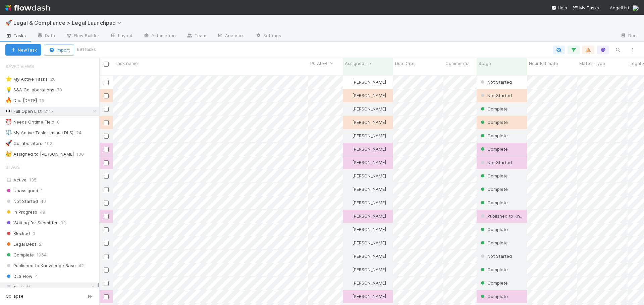 This screenshot has width=644, height=305. I want to click on small: 691 tasks, so click(86, 49).